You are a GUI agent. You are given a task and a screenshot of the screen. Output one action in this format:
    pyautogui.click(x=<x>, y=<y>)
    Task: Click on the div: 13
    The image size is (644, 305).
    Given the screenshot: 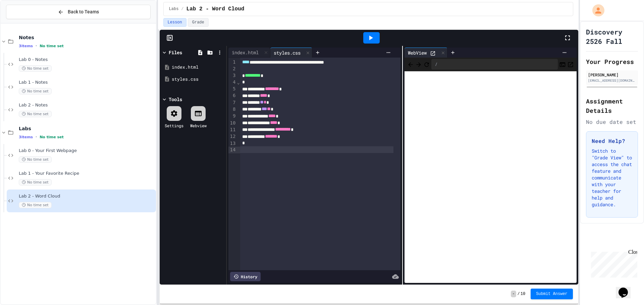 What is the action you would take?
    pyautogui.click(x=232, y=144)
    